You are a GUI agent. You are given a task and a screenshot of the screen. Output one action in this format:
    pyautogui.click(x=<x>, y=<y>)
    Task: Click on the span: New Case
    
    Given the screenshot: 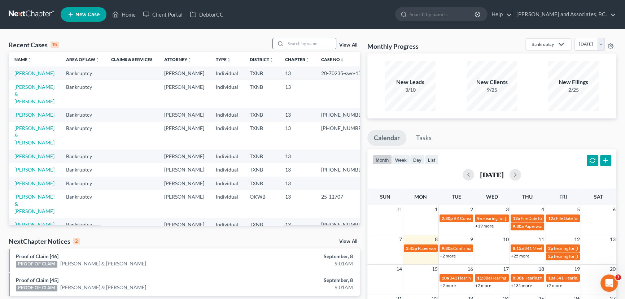 What is the action you would take?
    pyautogui.click(x=87, y=14)
    